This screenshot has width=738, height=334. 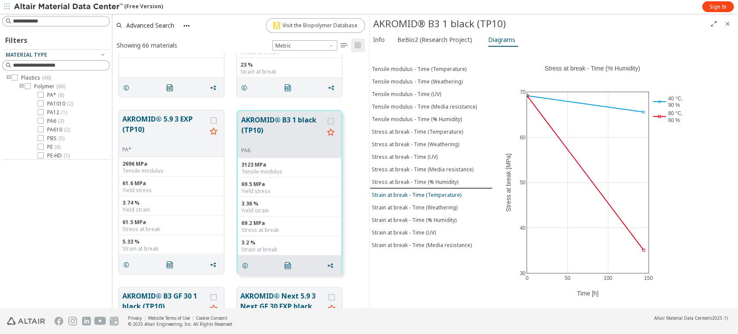 I want to click on span: PA6, so click(x=55, y=121).